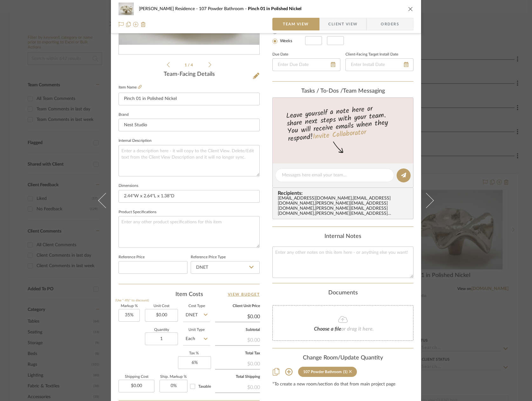 This screenshot has height=401, width=532. I want to click on label: Client-Facing Target Install Date, so click(371, 55).